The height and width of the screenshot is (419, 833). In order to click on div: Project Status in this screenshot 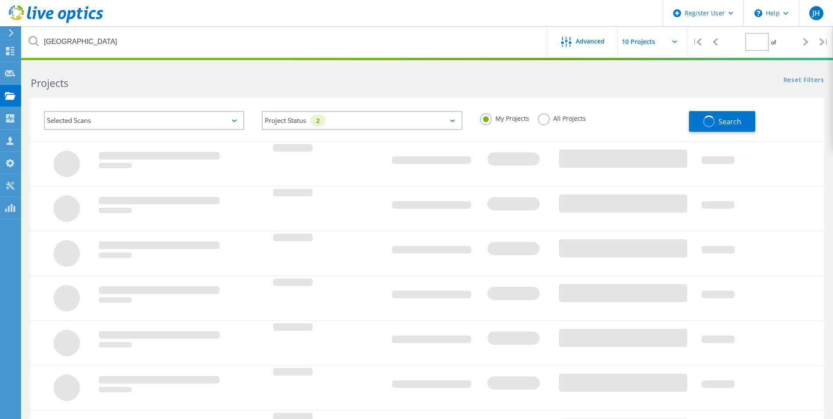, I will do `click(362, 120)`.